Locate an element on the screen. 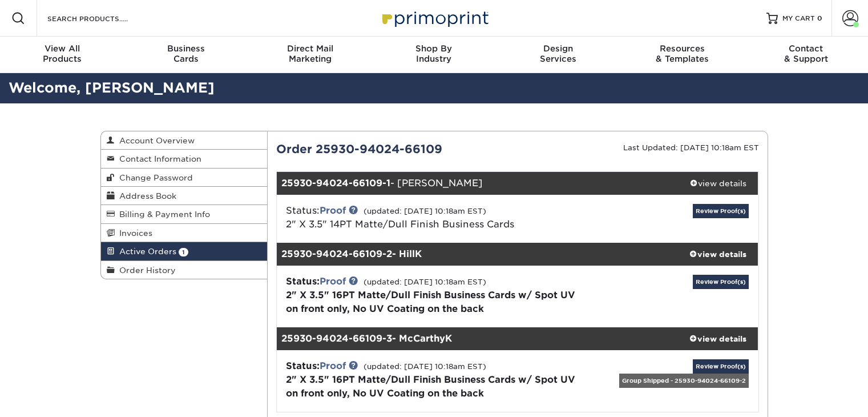 The width and height of the screenshot is (868, 417). span: Account Overview is located at coordinates (155, 140).